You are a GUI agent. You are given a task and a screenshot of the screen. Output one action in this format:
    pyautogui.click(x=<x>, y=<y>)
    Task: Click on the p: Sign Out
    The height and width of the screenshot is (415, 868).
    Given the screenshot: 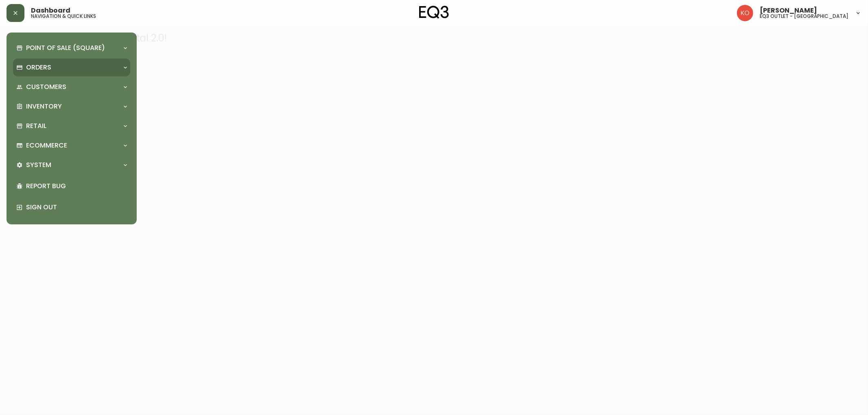 What is the action you would take?
    pyautogui.click(x=76, y=208)
    